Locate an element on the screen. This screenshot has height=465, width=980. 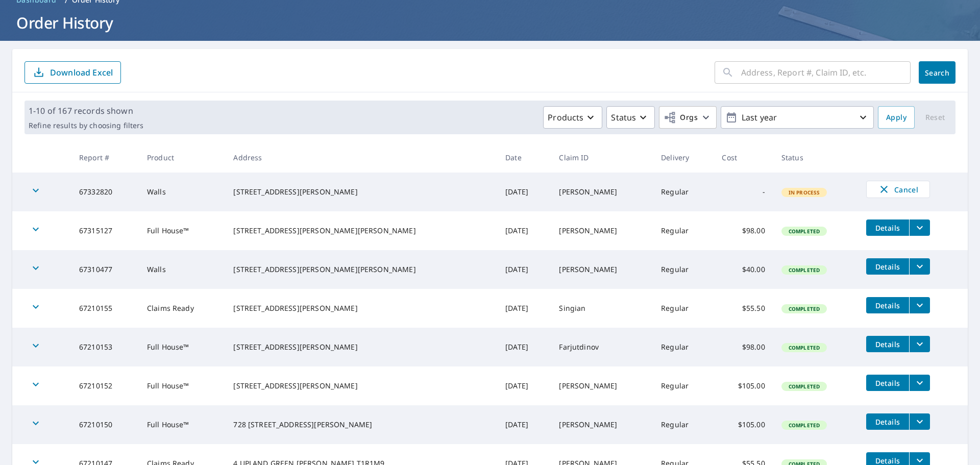
span: Apply is located at coordinates (896, 117).